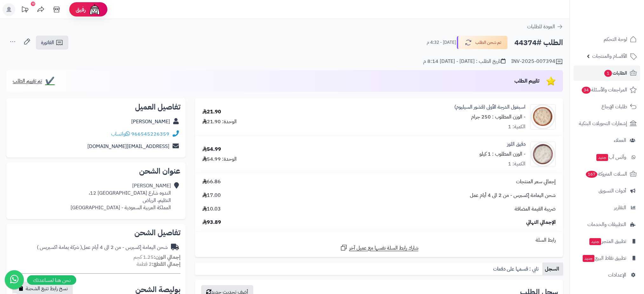 The image size is (644, 294). Describe the element at coordinates (498, 117) in the screenshot. I see `small: - الوزن المطلوب : 250 جرام` at that location.